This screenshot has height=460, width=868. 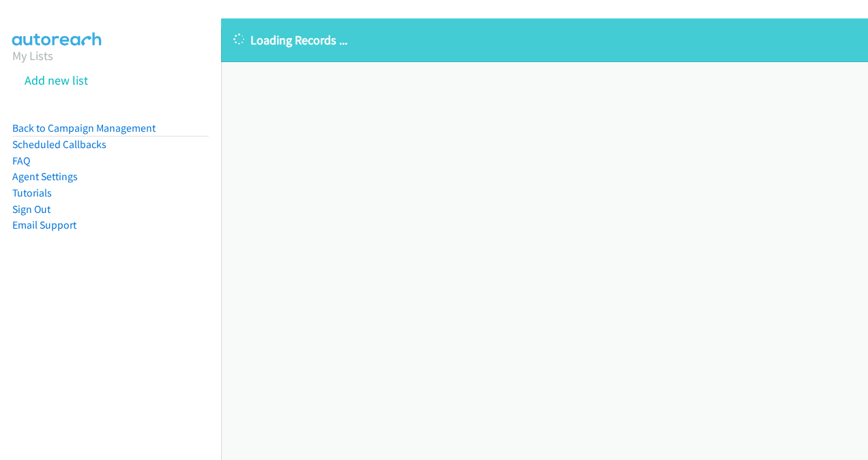 What do you see at coordinates (56, 80) in the screenshot?
I see `a: Add new list` at bounding box center [56, 80].